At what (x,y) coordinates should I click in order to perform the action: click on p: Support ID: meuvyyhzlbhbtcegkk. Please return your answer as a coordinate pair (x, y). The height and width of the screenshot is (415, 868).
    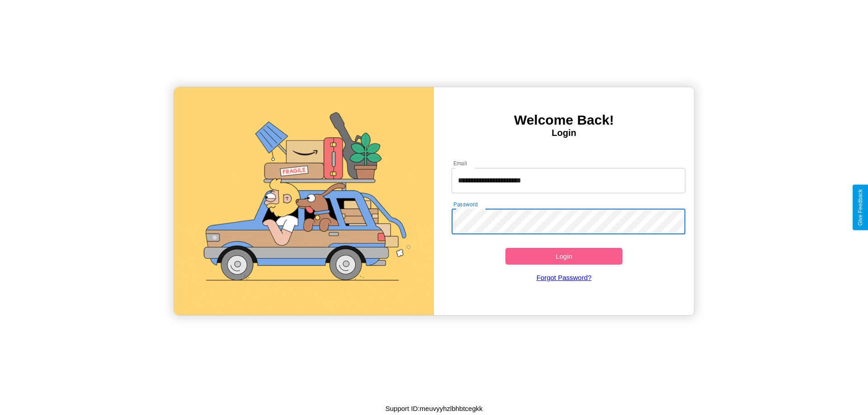
    Looking at the image, I should click on (434, 408).